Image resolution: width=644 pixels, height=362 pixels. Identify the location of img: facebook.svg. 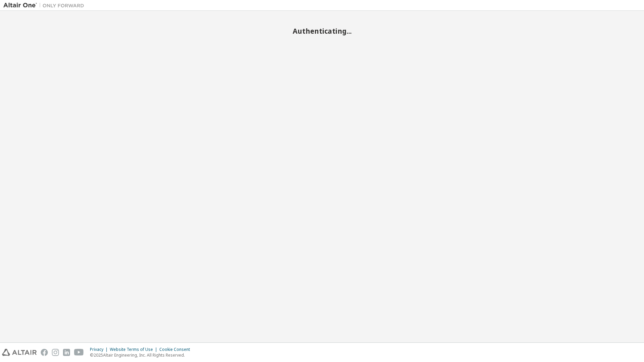
(44, 352).